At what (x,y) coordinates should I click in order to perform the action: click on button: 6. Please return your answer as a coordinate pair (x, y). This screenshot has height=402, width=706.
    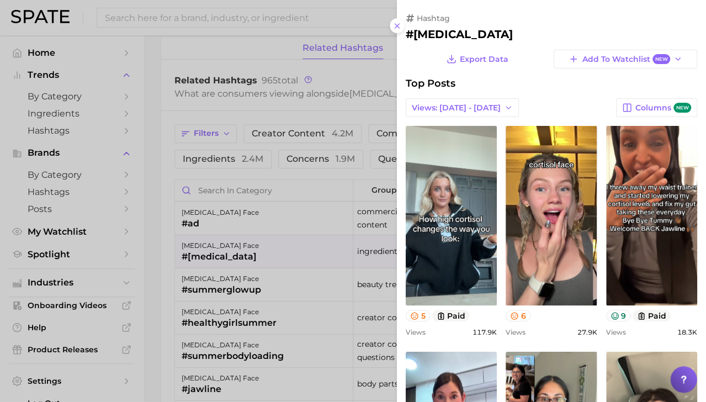
    Looking at the image, I should click on (518, 315).